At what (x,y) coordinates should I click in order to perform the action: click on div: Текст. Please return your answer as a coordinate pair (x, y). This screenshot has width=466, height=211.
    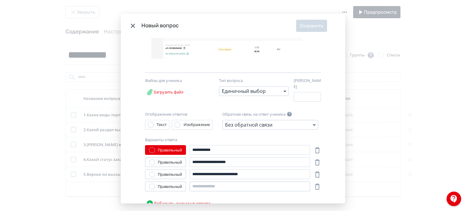
    Looking at the image, I should click on (161, 125).